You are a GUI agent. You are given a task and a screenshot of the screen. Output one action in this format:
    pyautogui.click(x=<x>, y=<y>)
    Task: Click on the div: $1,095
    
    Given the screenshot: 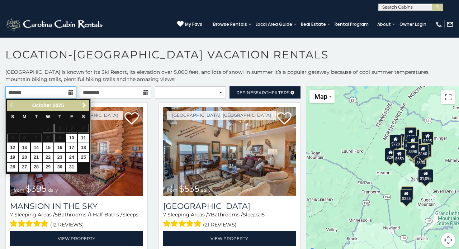 What is the action you would take?
    pyautogui.click(x=425, y=176)
    